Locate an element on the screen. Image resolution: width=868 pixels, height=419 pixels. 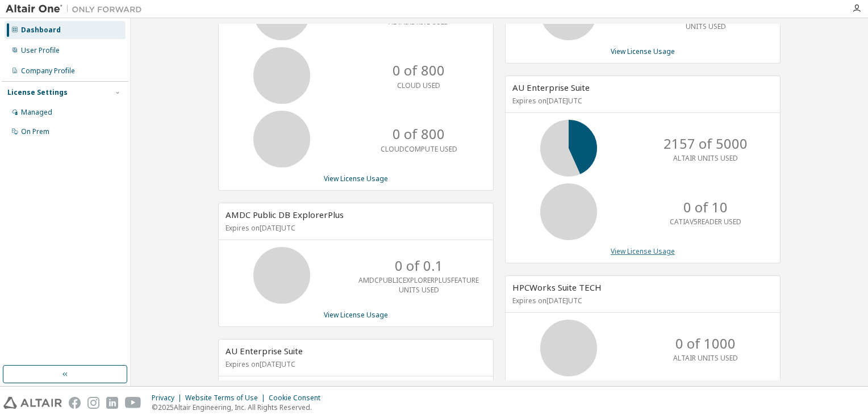
img: linkedin.svg is located at coordinates (112, 402).